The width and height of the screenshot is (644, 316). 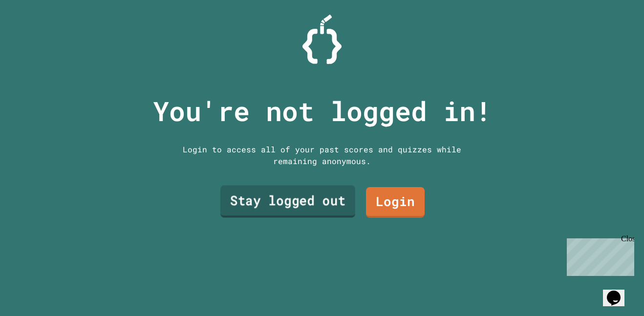 What do you see at coordinates (36, 33) in the screenshot?
I see `div: Chat with us now!Close` at bounding box center [36, 33].